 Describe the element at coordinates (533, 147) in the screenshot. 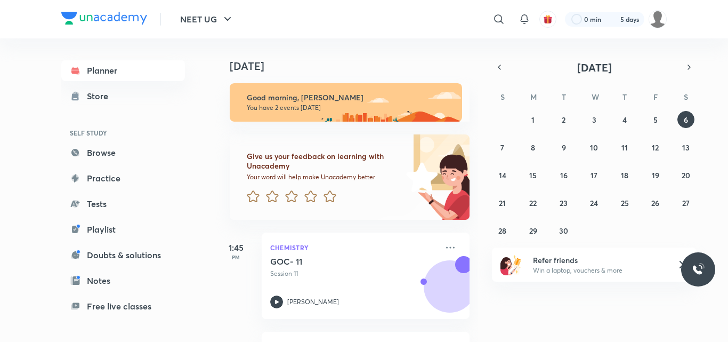

I see `button: September 8, 2025` at that location.